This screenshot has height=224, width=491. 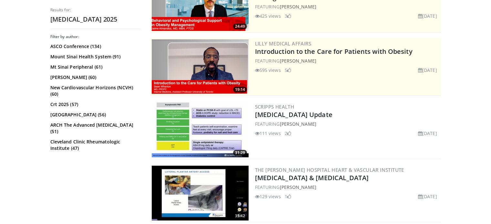 I want to click on span: 35:42, so click(x=240, y=216).